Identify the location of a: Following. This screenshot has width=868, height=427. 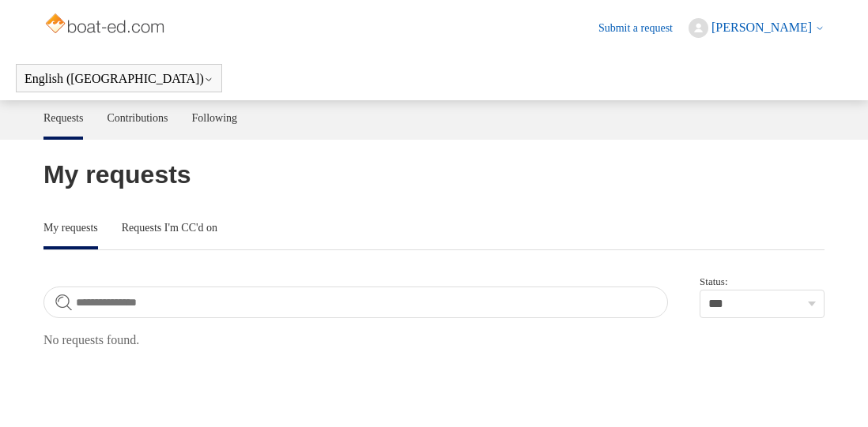
(214, 119).